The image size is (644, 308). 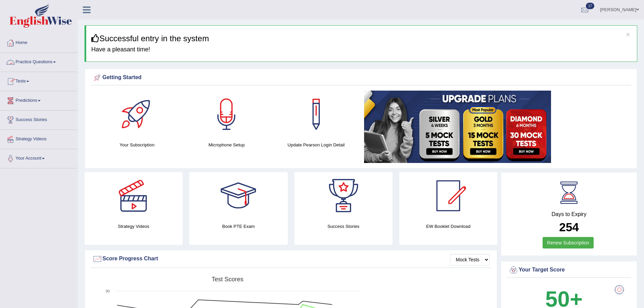 I want to click on h4: Microphone Setup, so click(x=226, y=145).